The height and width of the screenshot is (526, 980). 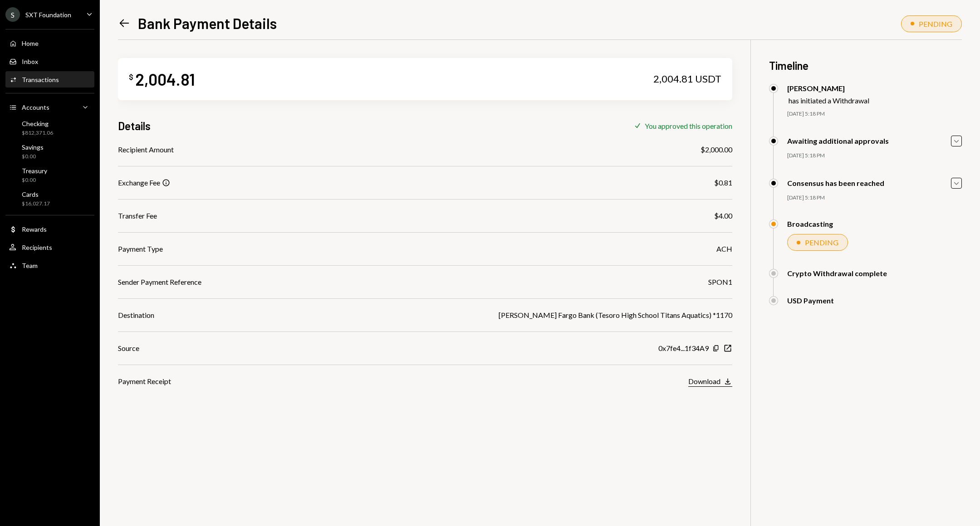 What do you see at coordinates (716, 150) in the screenshot?
I see `div: $2,000.00` at bounding box center [716, 150].